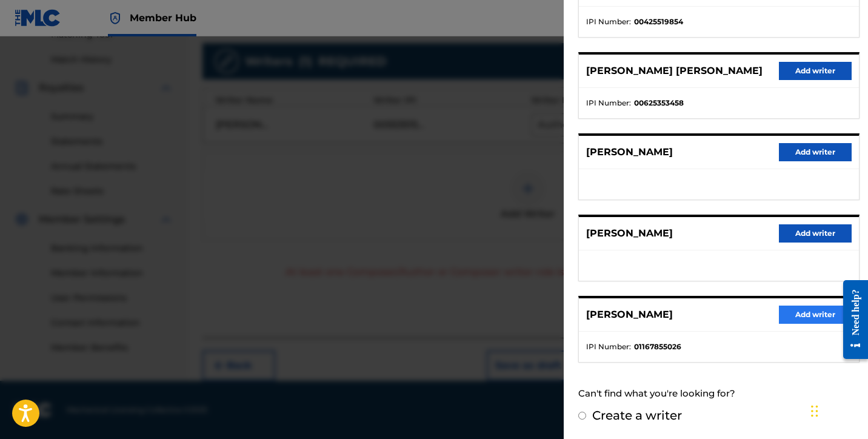 This screenshot has width=868, height=439. I want to click on div: Can't find what you're looking for?, so click(719, 394).